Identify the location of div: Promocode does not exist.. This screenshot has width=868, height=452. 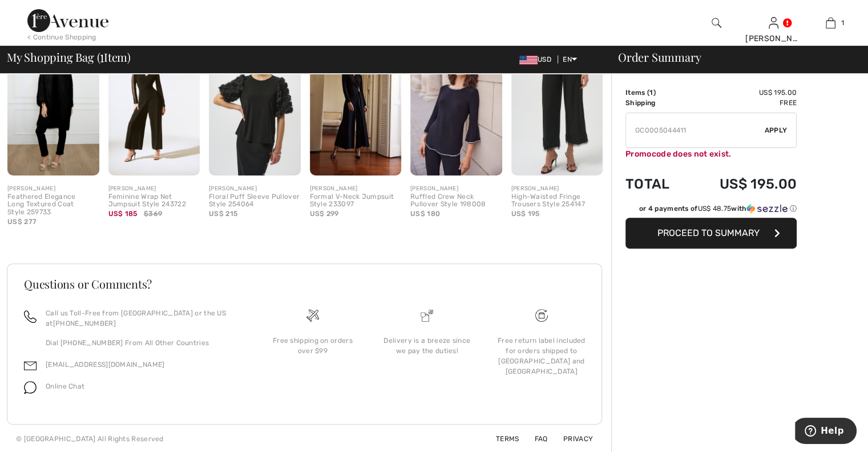
(711, 154).